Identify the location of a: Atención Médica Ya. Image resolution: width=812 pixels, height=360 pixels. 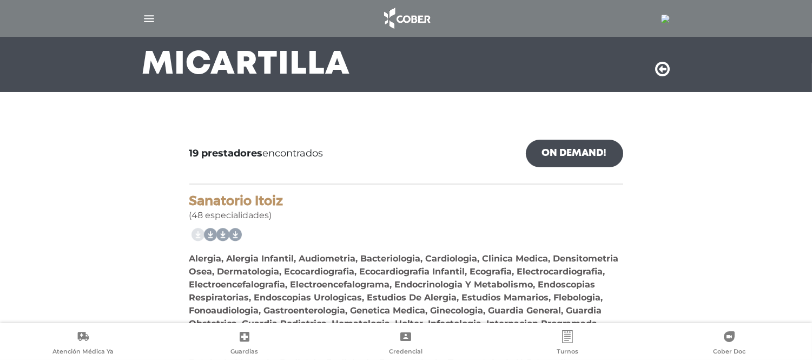
(83, 343).